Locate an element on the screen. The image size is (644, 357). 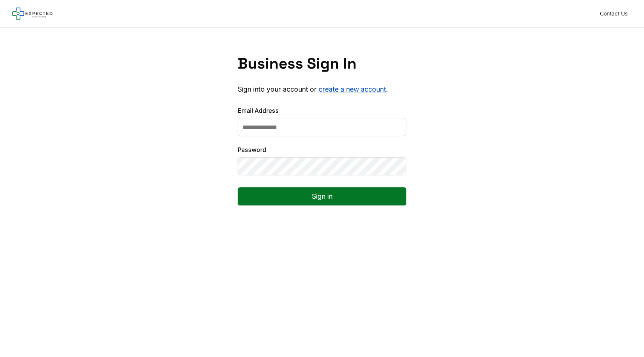
a: Contact Us is located at coordinates (613, 13).